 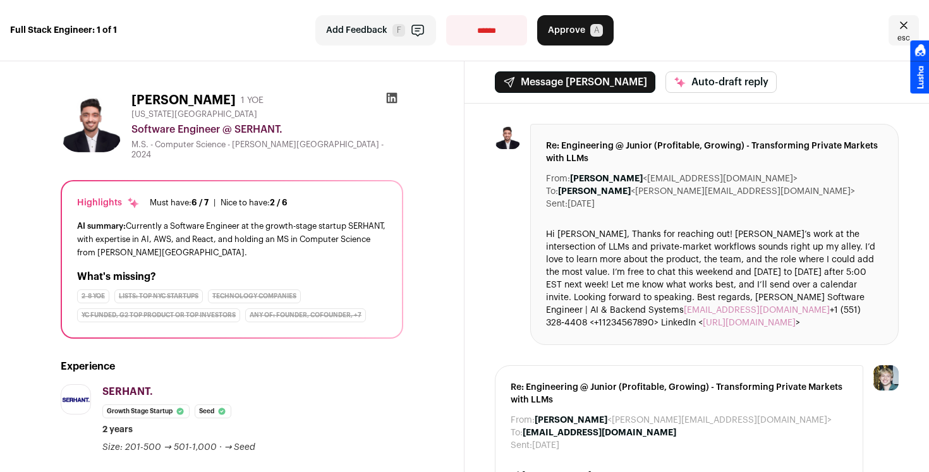 What do you see at coordinates (254, 203) in the screenshot?
I see `div: Nice to have:` at bounding box center [254, 203].